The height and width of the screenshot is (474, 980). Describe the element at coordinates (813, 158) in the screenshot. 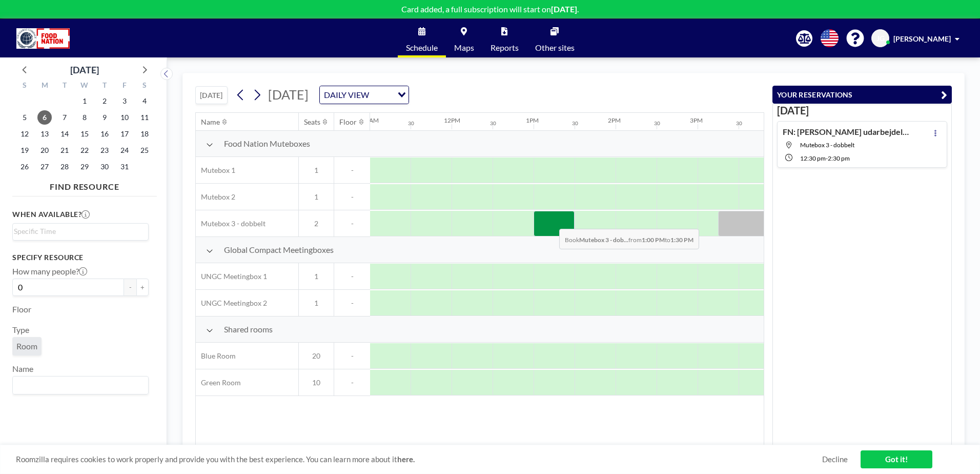

I see `span: 12:30 PM` at that location.